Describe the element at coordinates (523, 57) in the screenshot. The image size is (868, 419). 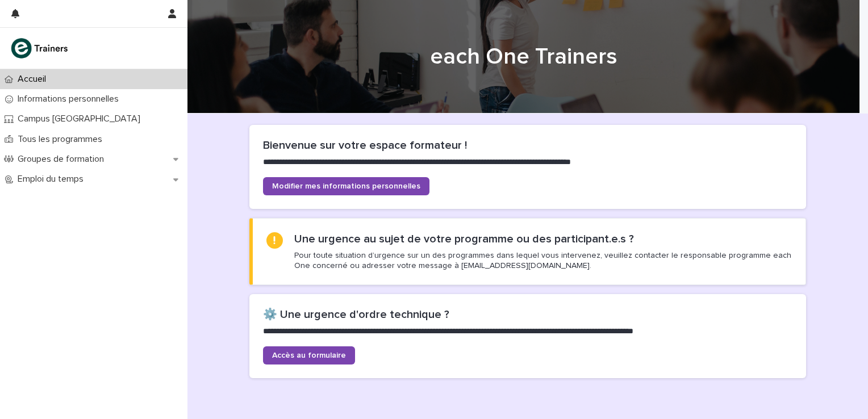
I see `h1: each One Trainers` at that location.